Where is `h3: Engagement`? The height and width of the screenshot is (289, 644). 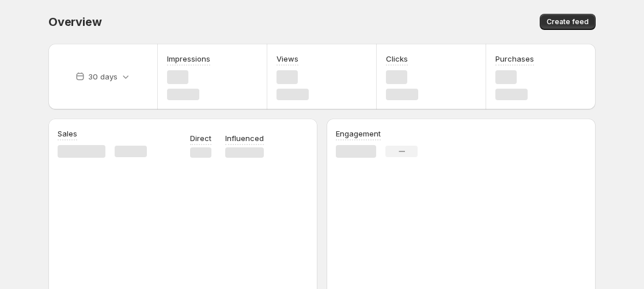
h3: Engagement is located at coordinates (358, 134).